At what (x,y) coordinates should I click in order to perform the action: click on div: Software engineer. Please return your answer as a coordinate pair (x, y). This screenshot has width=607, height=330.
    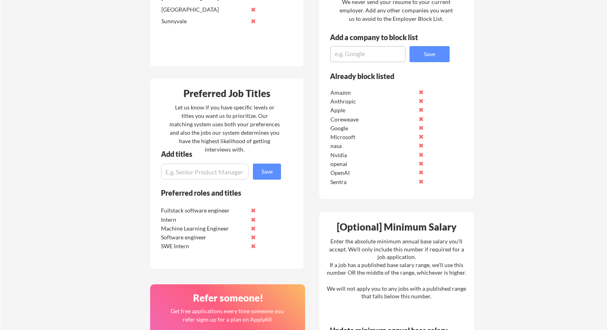
    Looking at the image, I should click on (203, 238).